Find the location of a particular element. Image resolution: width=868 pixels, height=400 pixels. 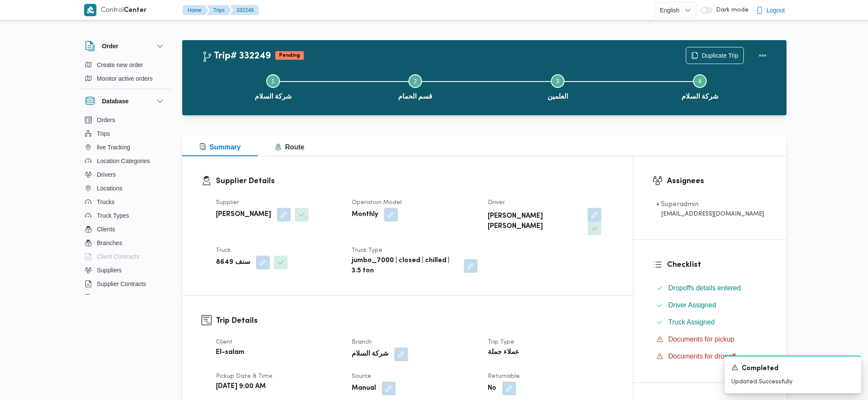

button: Orders is located at coordinates (125, 120).